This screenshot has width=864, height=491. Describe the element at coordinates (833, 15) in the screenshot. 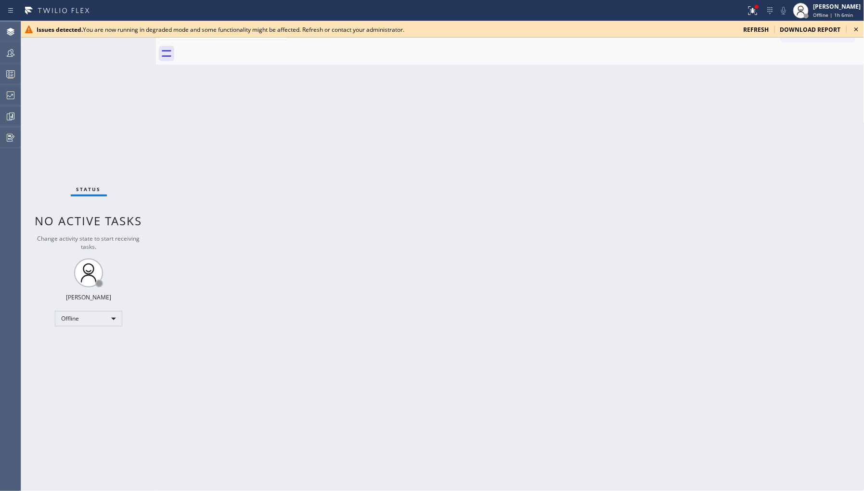

I see `span: Offline | 1h 6min` at that location.